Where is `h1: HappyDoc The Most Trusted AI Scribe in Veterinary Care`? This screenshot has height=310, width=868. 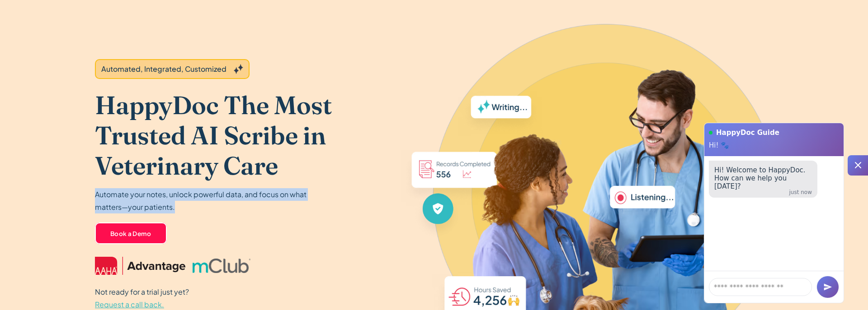 h1: HappyDoc The Most Trusted AI Scribe in Veterinary Care is located at coordinates (247, 136).